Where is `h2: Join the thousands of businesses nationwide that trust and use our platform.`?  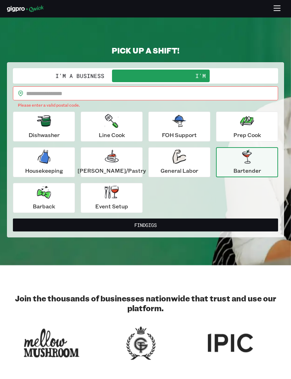 h2: Join the thousands of businesses nationwide that trust and use our platform. is located at coordinates (146, 303).